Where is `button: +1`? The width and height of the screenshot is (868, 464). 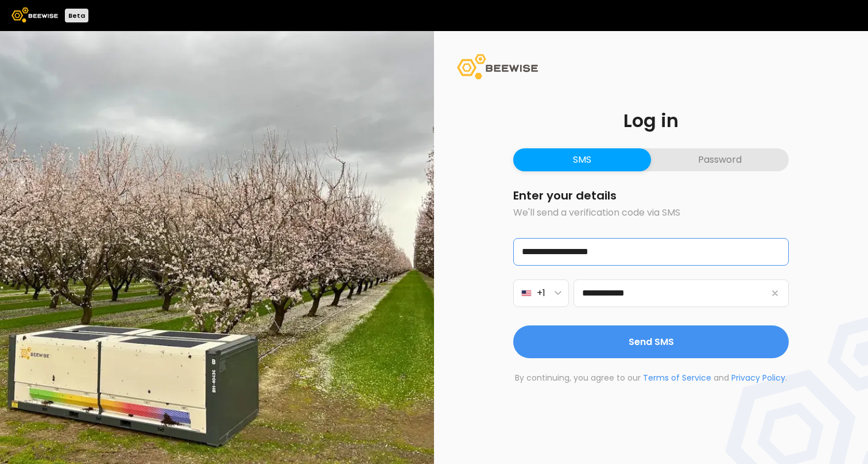 button: +1 is located at coordinates (541, 293).